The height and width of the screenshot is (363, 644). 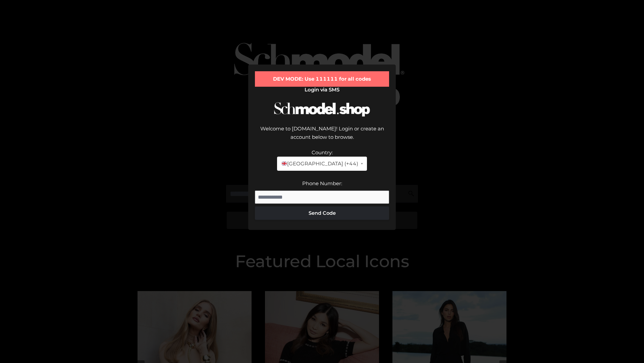 I want to click on div: DEV MODE: Use 111111 for all codes, so click(x=322, y=79).